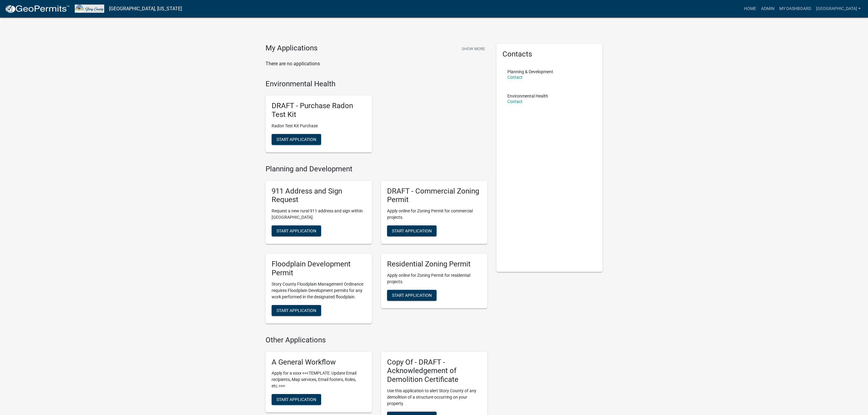 This screenshot has height=415, width=868. I want to click on h5: DRAFT - Commercial Zoning Permit, so click(434, 196).